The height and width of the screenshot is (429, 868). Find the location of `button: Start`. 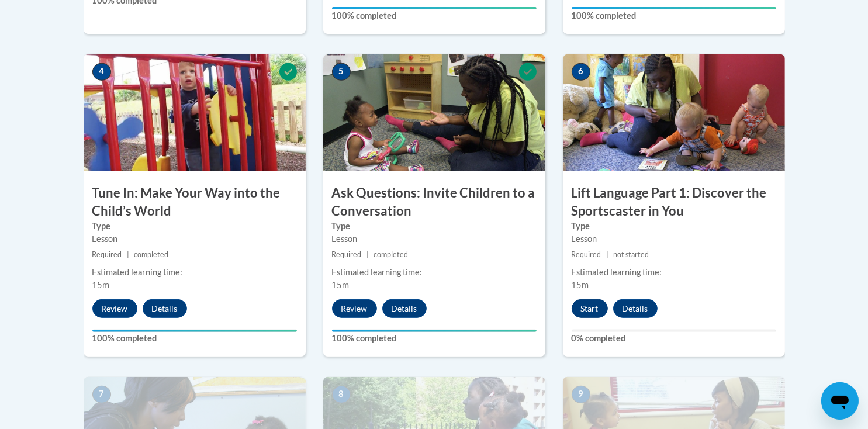

button: Start is located at coordinates (590, 309).